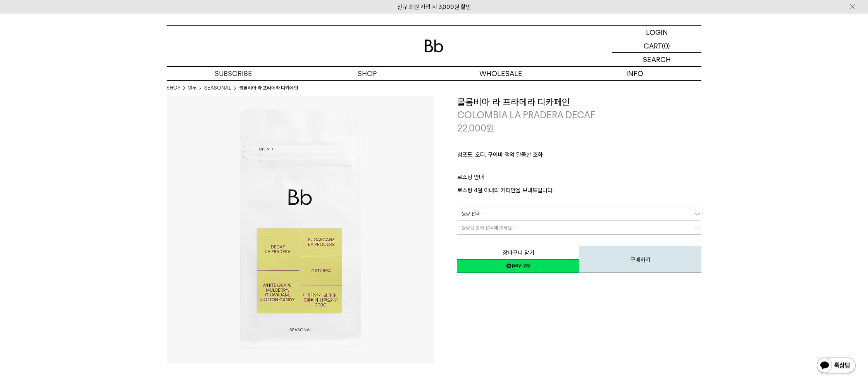 The image size is (868, 387). I want to click on li: 콜롬비아 라 프라데라 디카페인, so click(269, 88).